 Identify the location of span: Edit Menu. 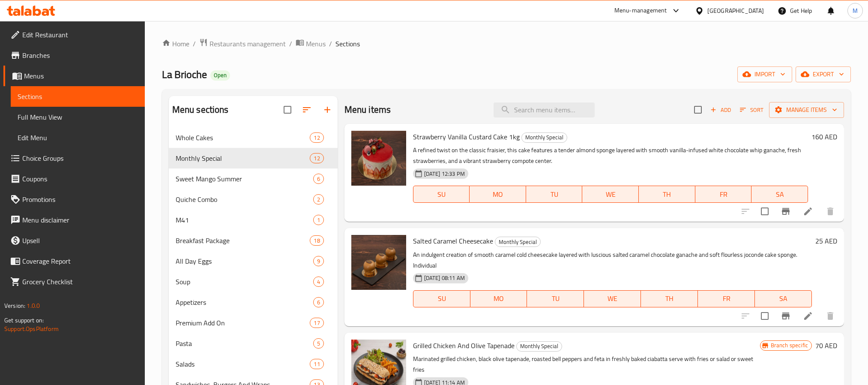
(77, 137).